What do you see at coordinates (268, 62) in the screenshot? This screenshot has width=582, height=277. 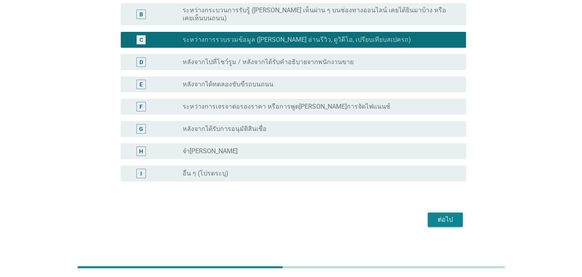 I see `label: หลังจากไปที่โชว์รูม / หลังจากได้รับคำอธิบายจากพนักงานขาย` at bounding box center [268, 62].